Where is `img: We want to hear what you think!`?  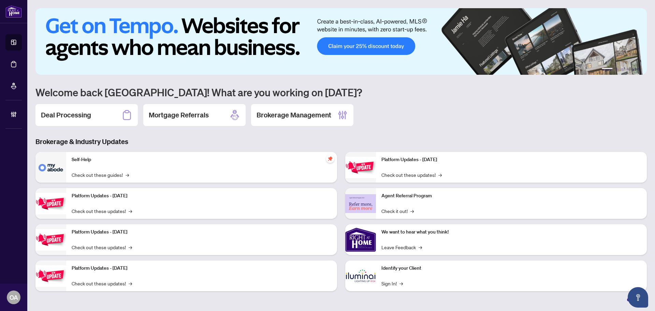 img: We want to hear what you think! is located at coordinates (361, 240).